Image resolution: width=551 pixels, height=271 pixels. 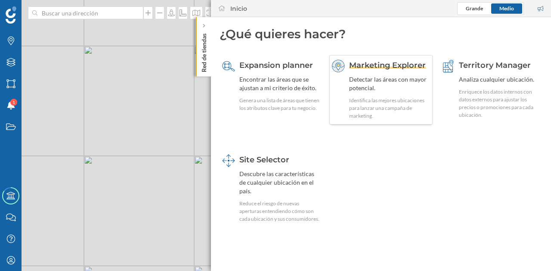 I want to click on span: Territory Manager, so click(x=494, y=65).